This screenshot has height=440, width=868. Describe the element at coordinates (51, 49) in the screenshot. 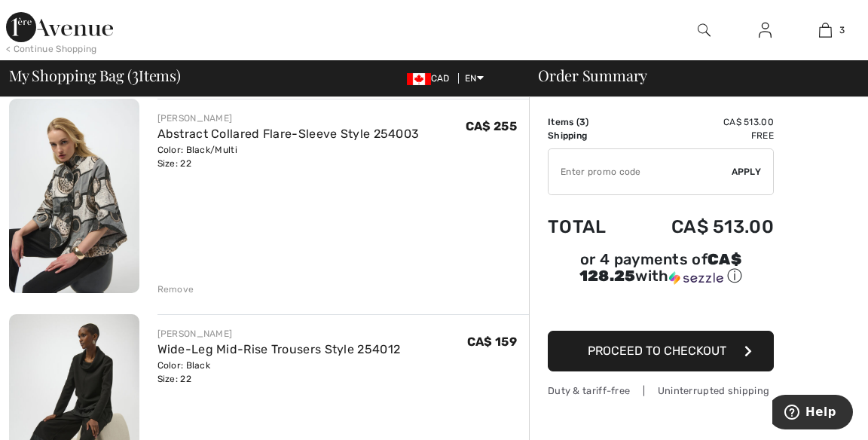

I see `div: < Continue Shopping` at that location.